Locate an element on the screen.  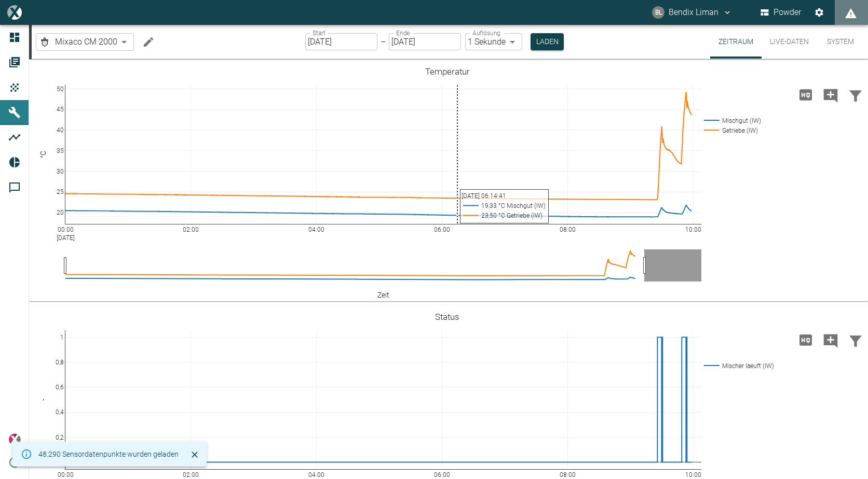
button: Laden is located at coordinates (547, 42).